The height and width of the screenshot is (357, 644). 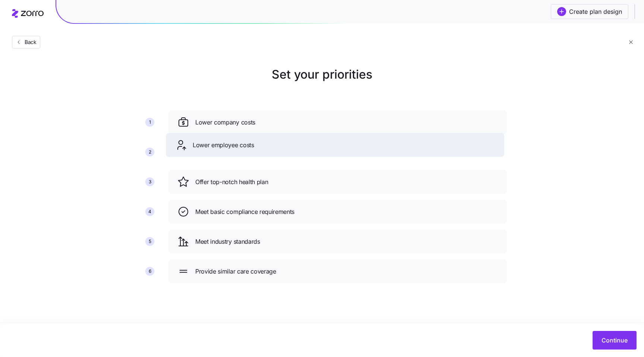 I want to click on button: Create plan design, so click(x=589, y=12).